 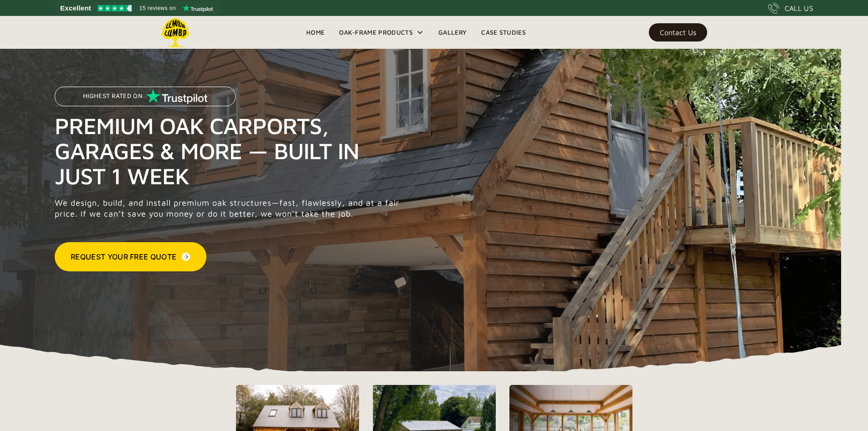 What do you see at coordinates (145, 100) in the screenshot?
I see `a: Highest Rated on` at bounding box center [145, 100].